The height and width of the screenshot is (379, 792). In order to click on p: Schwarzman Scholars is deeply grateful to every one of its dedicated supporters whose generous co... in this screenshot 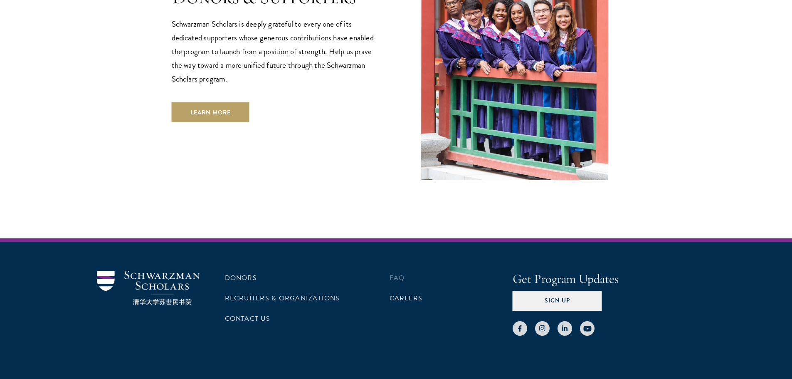, I will do `click(276, 51)`.